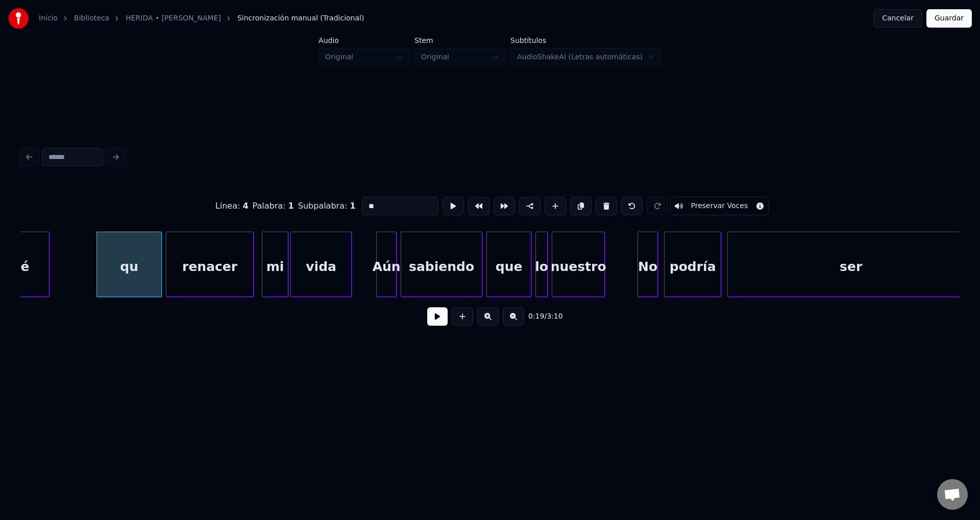 The width and height of the screenshot is (980, 520). What do you see at coordinates (460, 40) in the screenshot?
I see `label: Stem` at bounding box center [460, 40].